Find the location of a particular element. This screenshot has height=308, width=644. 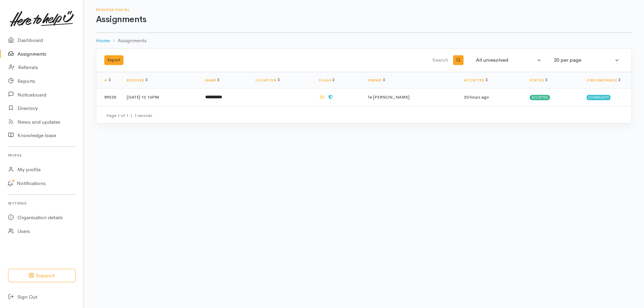

a: Circumstance is located at coordinates (603, 81).